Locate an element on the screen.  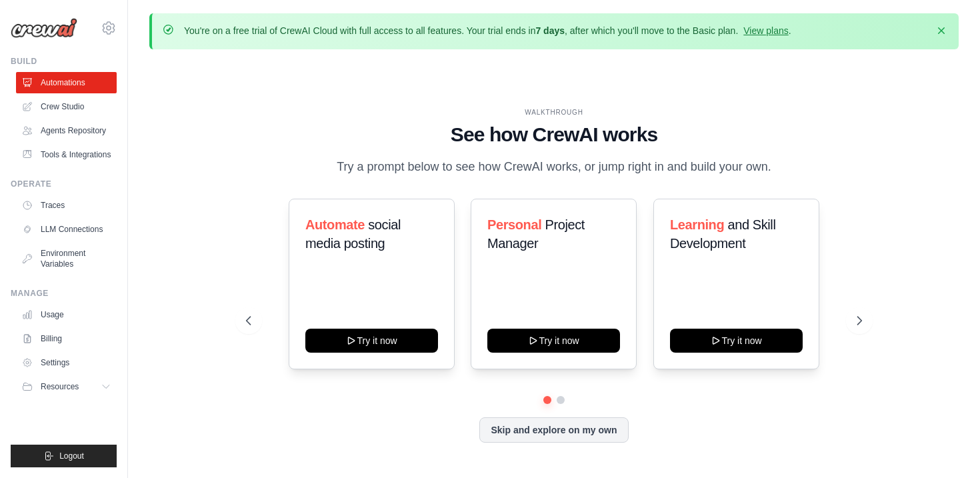
button: Resources is located at coordinates (66, 387).